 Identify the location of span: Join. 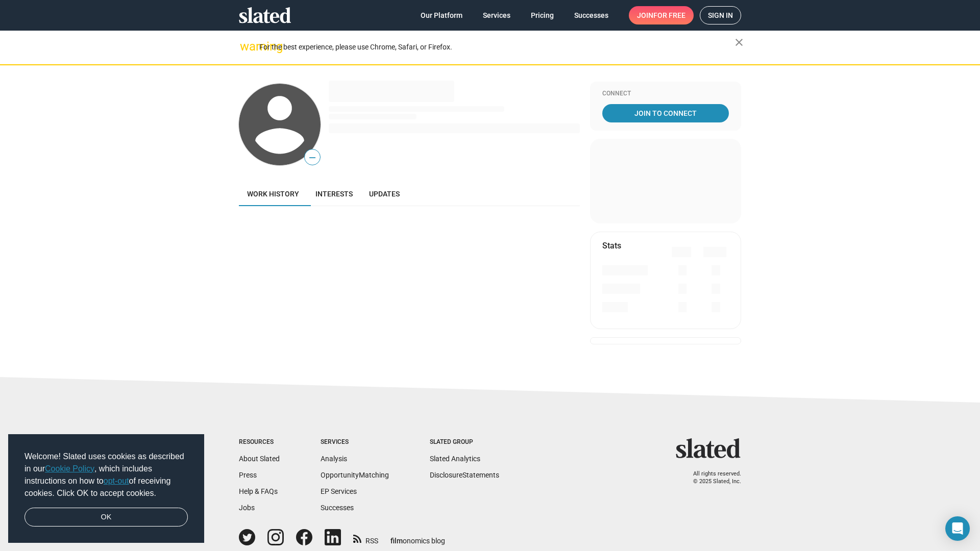
(661, 16).